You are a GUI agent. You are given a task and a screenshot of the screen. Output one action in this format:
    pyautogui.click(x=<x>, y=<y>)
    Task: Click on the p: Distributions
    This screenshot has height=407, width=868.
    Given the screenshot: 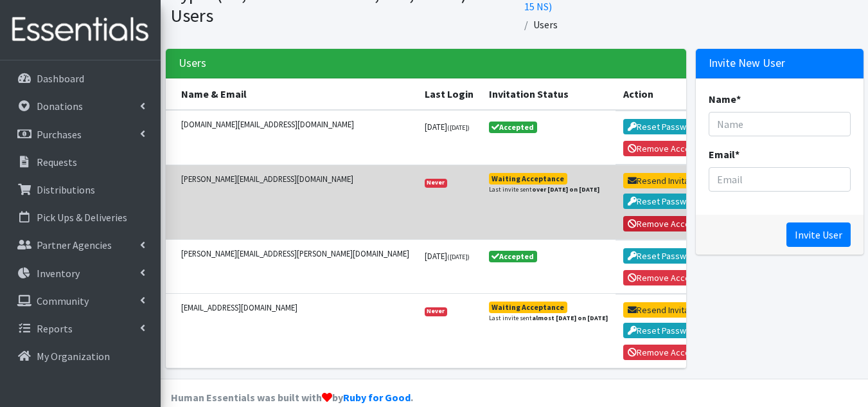 What is the action you would take?
    pyautogui.click(x=66, y=190)
    